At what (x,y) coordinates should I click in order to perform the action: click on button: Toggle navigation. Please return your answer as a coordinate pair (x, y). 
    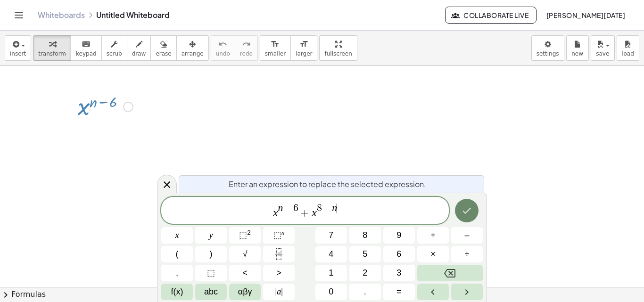
    Looking at the image, I should click on (19, 15).